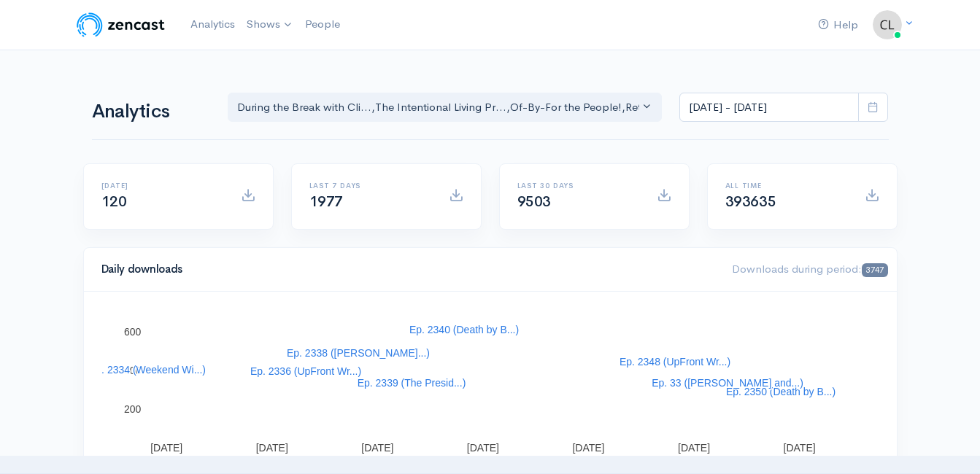  What do you see at coordinates (370, 185) in the screenshot?
I see `h6: Last 7 days` at bounding box center [370, 185].